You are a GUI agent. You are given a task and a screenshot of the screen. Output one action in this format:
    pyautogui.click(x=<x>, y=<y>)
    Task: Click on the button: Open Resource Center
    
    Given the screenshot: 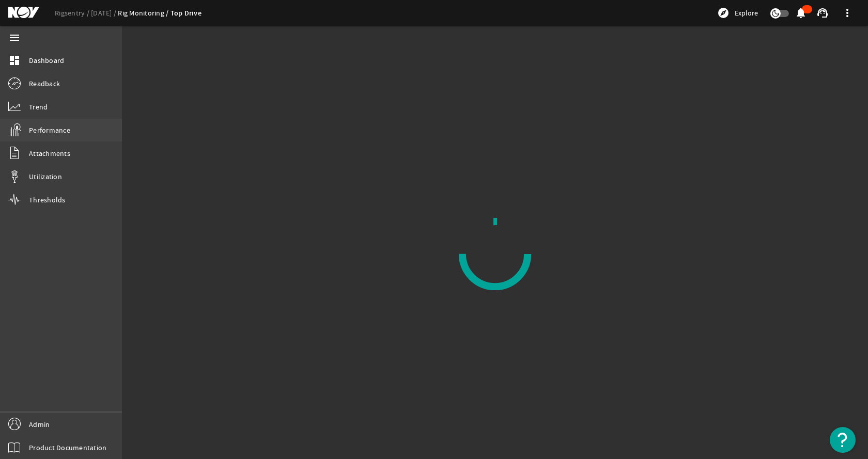 What is the action you would take?
    pyautogui.click(x=843, y=440)
    